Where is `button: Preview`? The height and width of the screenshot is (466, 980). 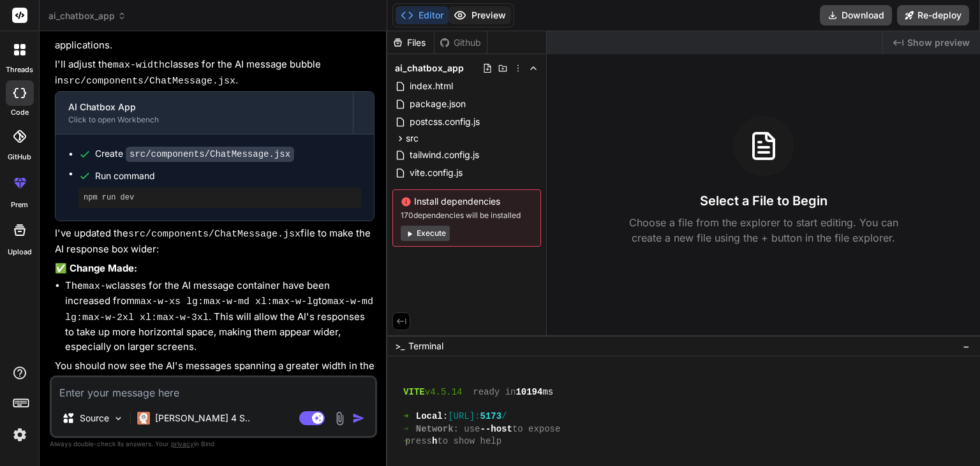
button: Preview is located at coordinates (480, 16).